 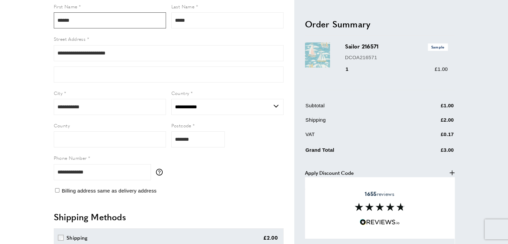 I want to click on h2: Order Summary, so click(x=380, y=24).